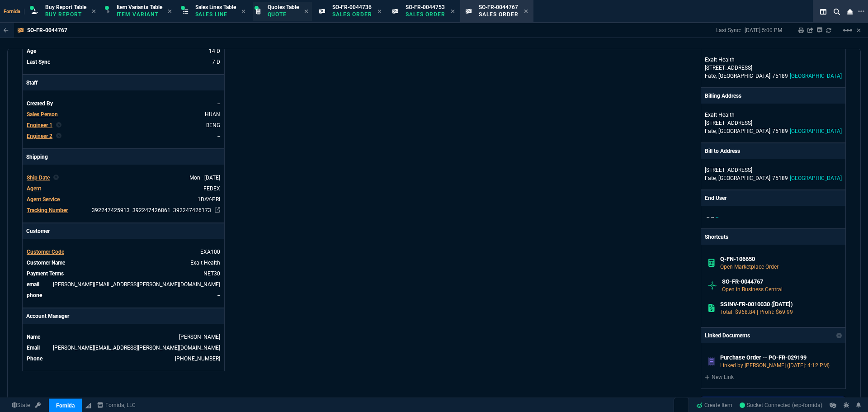  What do you see at coordinates (216, 7) in the screenshot?
I see `span: Sales Lines Table` at bounding box center [216, 7].